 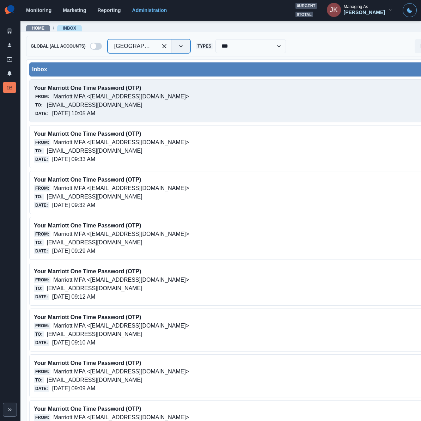 What do you see at coordinates (109, 10) in the screenshot?
I see `a: Reporting` at bounding box center [109, 10].